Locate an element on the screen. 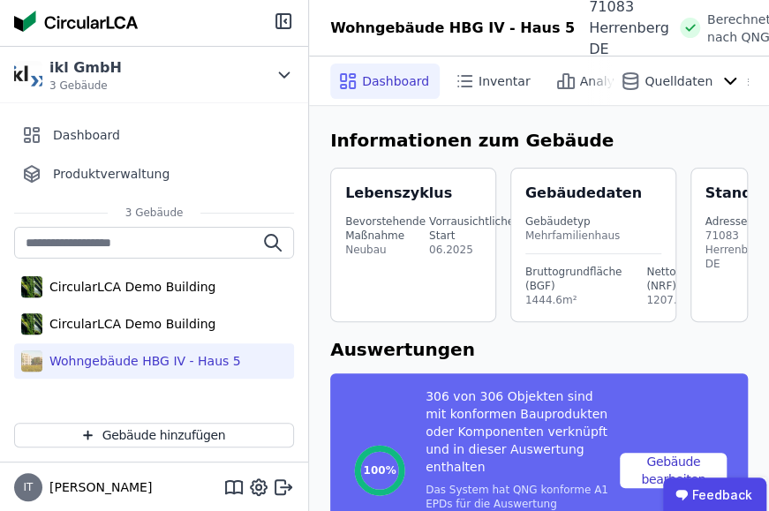 The height and width of the screenshot is (511, 769). div: Mehrfamilienhaus is located at coordinates (593, 236).